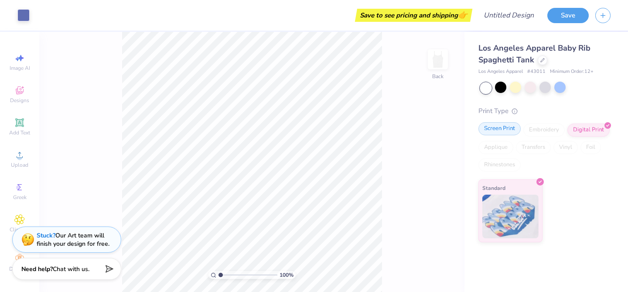  I want to click on div: Our Art team will finish your design for free., so click(73, 239).